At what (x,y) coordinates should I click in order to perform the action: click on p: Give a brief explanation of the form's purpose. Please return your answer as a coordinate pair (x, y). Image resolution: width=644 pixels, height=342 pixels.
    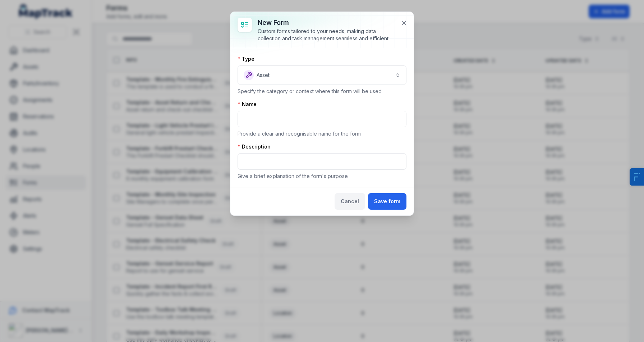
    Looking at the image, I should click on (322, 176).